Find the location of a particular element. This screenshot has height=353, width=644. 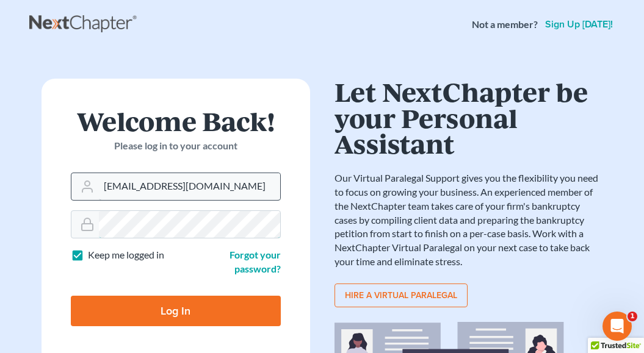

a: Forgot your password? is located at coordinates (255, 262).